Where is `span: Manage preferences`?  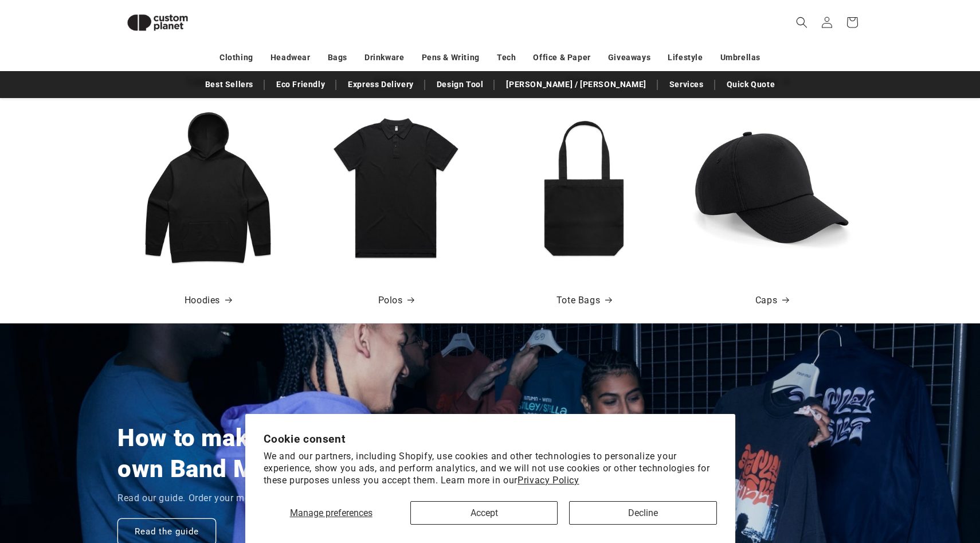
span: Manage preferences is located at coordinates (331, 512).